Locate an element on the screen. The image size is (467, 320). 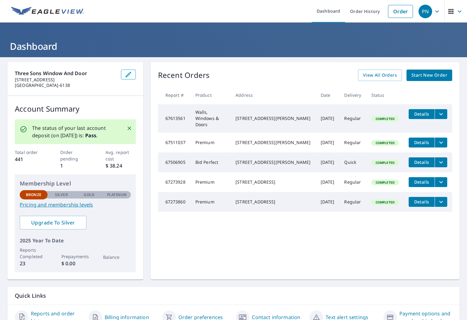
p: Reports Completed is located at coordinates (34, 253).